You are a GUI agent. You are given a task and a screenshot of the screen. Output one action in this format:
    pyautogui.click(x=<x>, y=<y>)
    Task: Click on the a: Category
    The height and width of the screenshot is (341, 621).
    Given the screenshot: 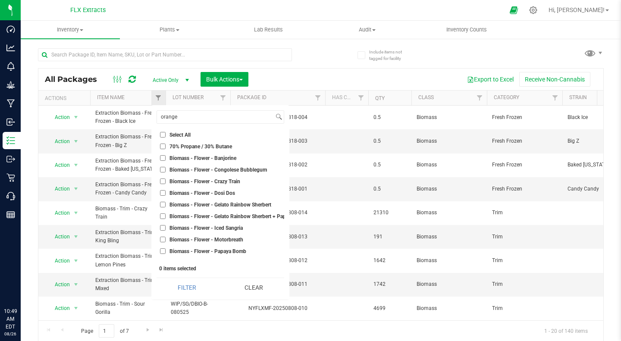 What is the action you would take?
    pyautogui.click(x=507, y=98)
    